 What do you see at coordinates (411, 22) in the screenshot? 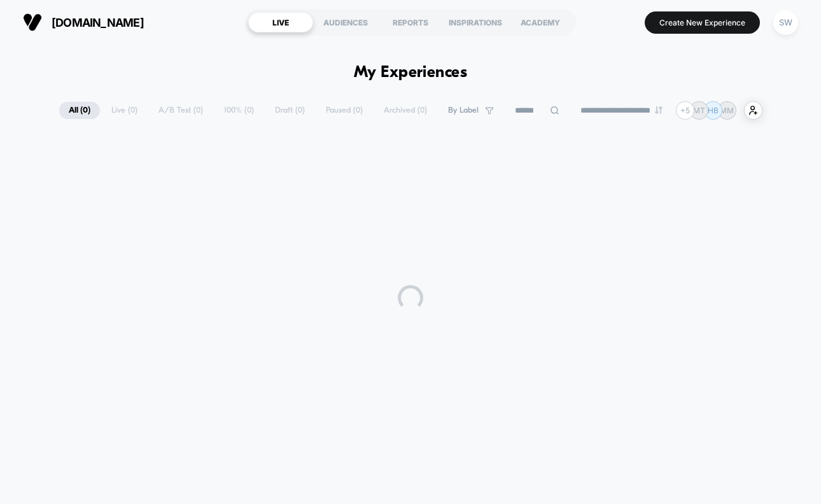
I see `div: REPORTS` at bounding box center [411, 22].